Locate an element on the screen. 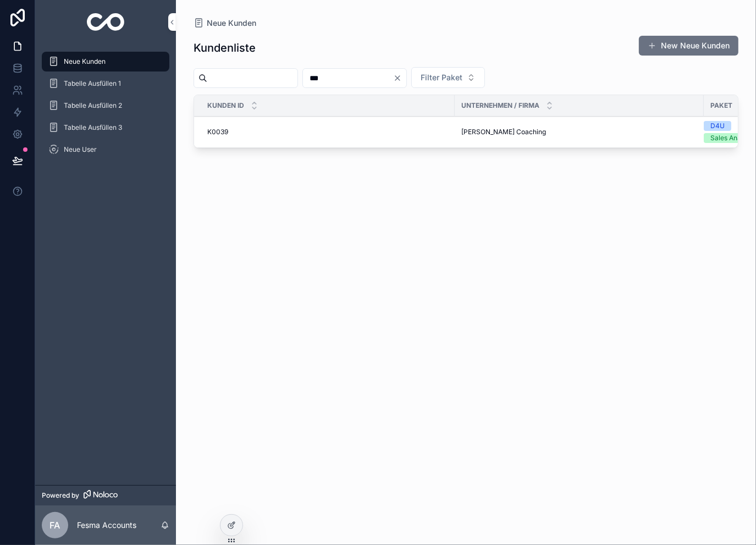 This screenshot has height=545, width=756. span: K0039 is located at coordinates (218, 132).